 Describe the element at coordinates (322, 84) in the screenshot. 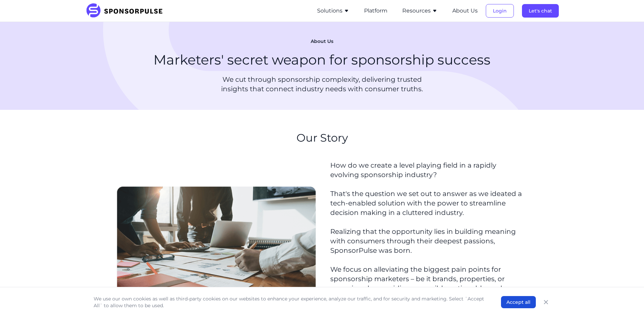

I see `p: We cut through sponsorship complexity, delivering trusted insights that connect industry needs wi...` at that location.